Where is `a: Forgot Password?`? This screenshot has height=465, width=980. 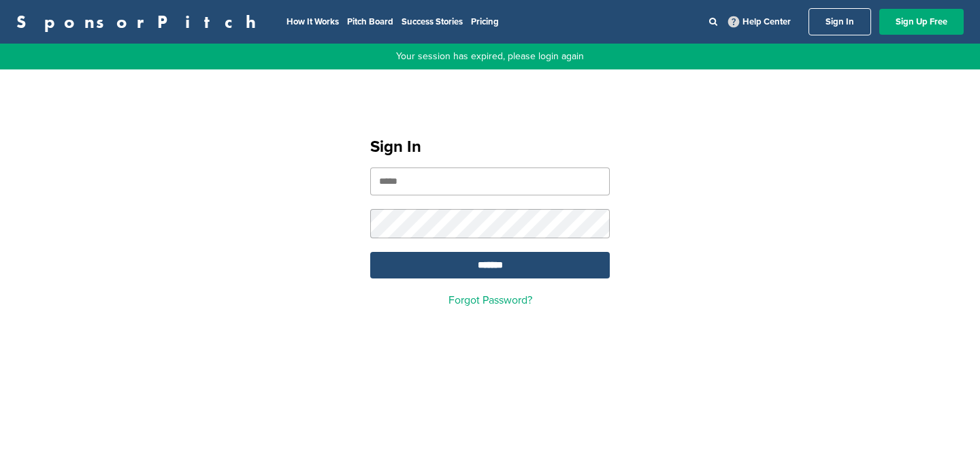
a: Forgot Password? is located at coordinates (490, 300).